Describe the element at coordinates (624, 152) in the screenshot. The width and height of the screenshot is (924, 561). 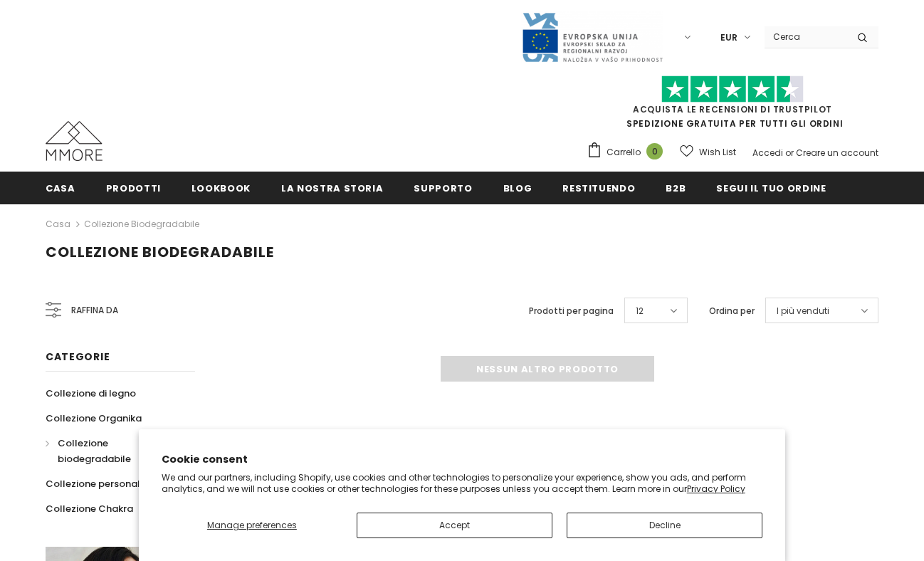
I see `span: Carrello` at that location.